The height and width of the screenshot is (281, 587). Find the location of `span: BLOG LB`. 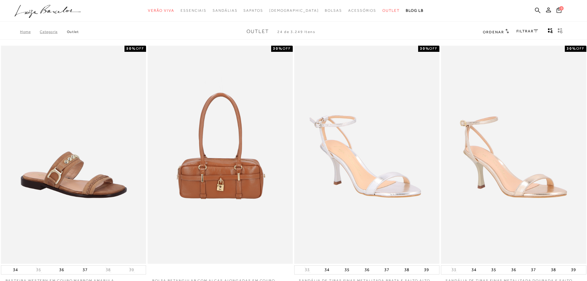

span: BLOG LB is located at coordinates (415, 10).